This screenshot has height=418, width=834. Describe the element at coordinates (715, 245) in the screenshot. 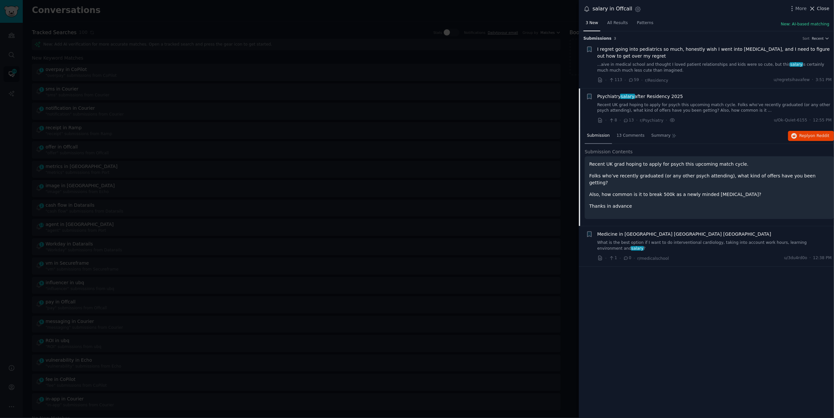

I see `a: What is the best option if I want to do interventional cardiology, taking into account work hours...` at that location.